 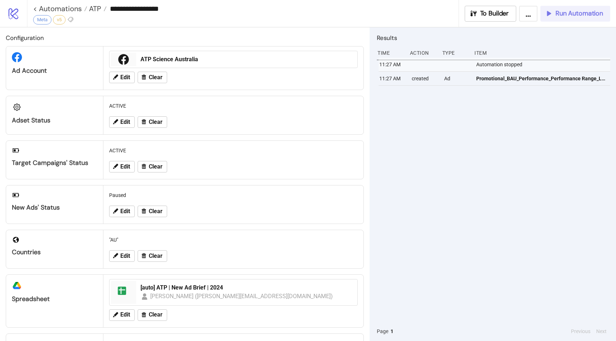 I want to click on div: ATP Science Australia, so click(x=247, y=59).